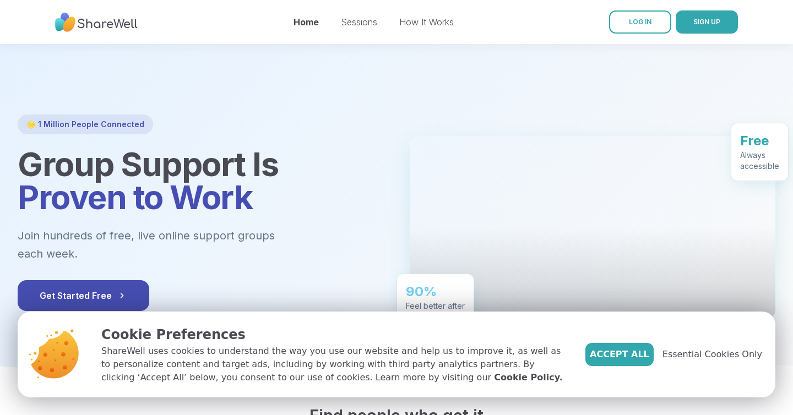  I want to click on div: Free, so click(759, 140).